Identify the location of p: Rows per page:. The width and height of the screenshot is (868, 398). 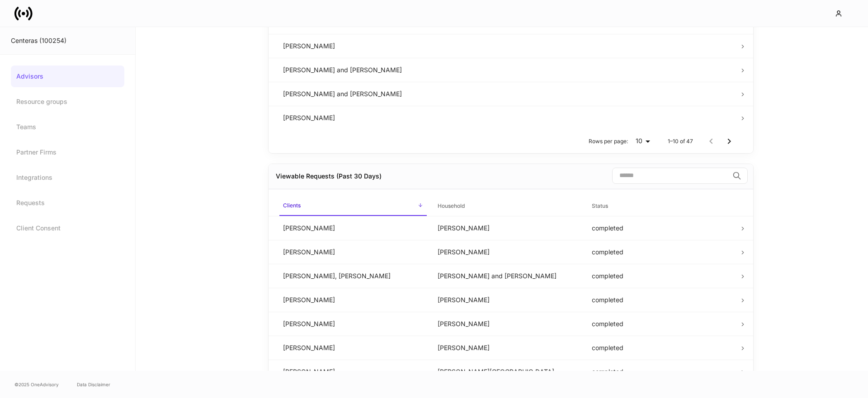
(608, 141).